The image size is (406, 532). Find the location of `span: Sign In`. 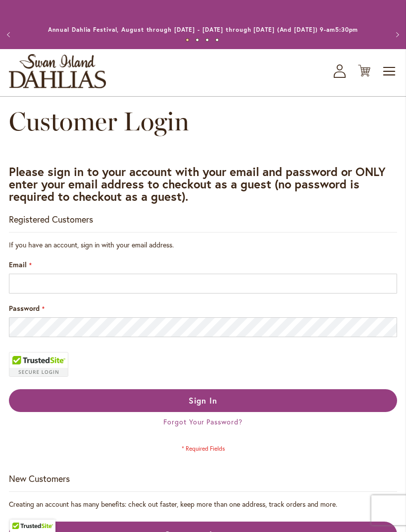

span: Sign In is located at coordinates (203, 401).